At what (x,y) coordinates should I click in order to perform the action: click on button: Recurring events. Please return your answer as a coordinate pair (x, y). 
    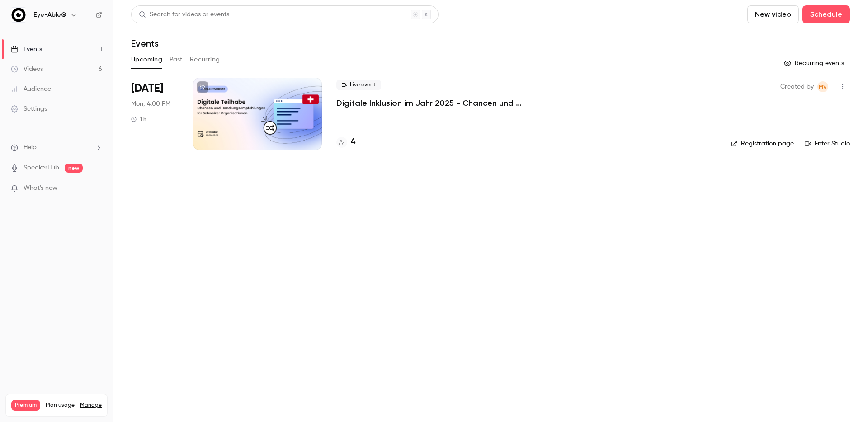
    Looking at the image, I should click on (815, 63).